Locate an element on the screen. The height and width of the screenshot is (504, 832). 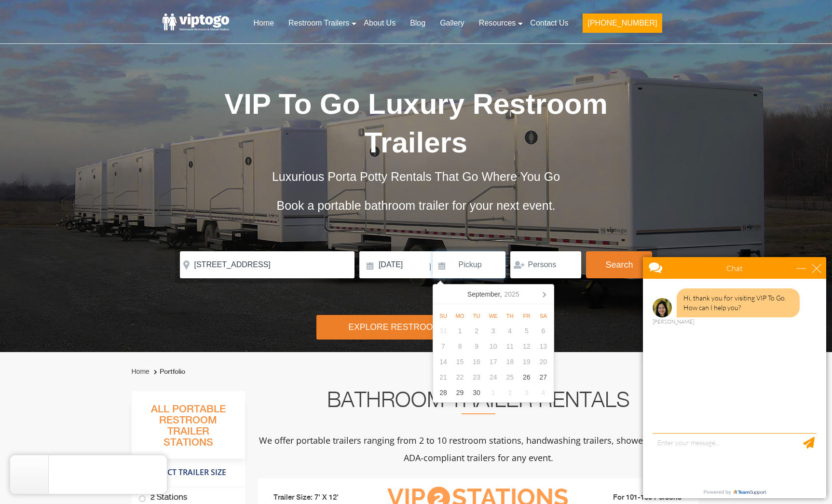
a: powered by link is located at coordinates (98, 241).